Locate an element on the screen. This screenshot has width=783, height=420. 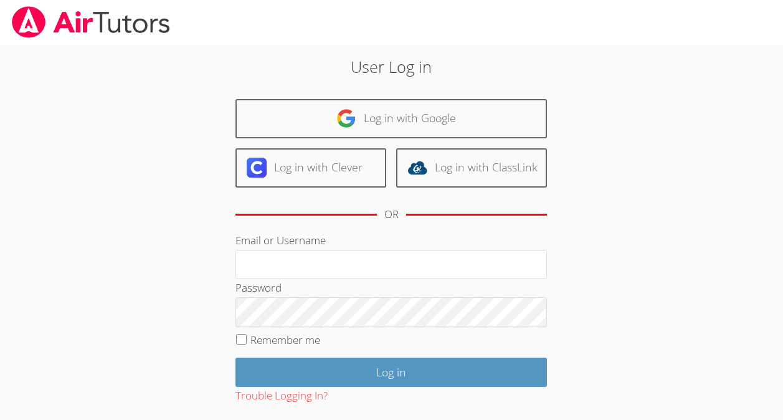
label: Password is located at coordinates (259, 287).